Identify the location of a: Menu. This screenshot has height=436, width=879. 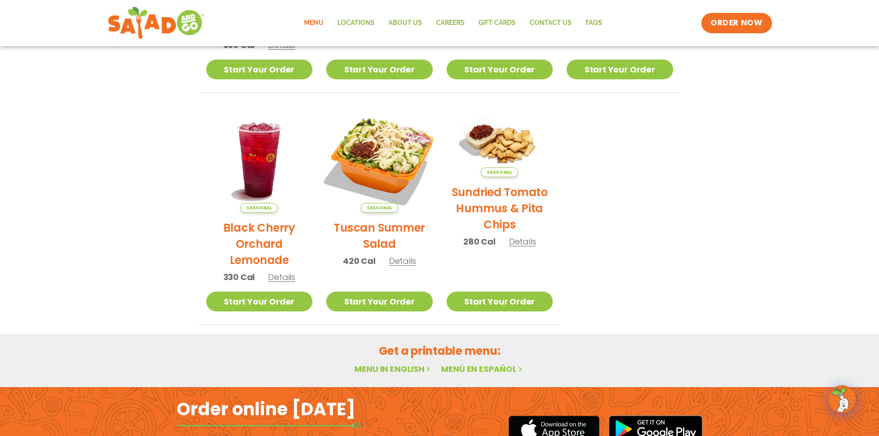
(314, 23).